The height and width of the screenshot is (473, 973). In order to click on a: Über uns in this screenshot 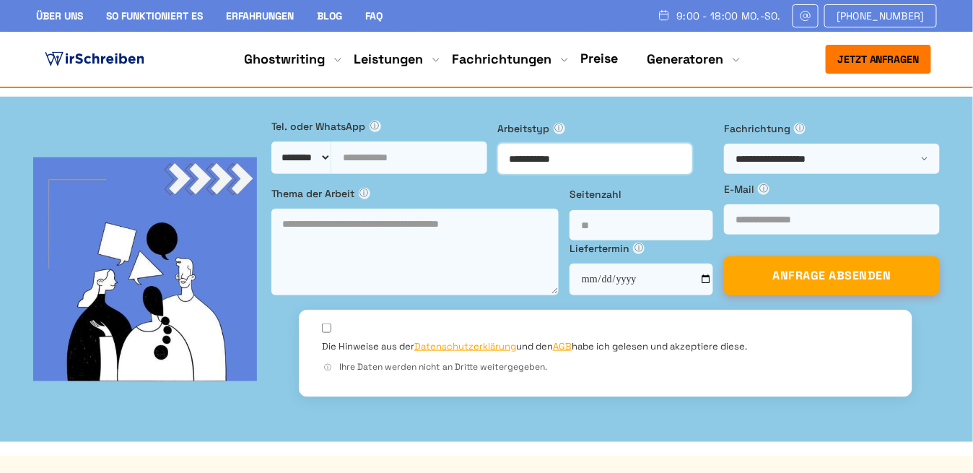, I will do `click(59, 16)`.